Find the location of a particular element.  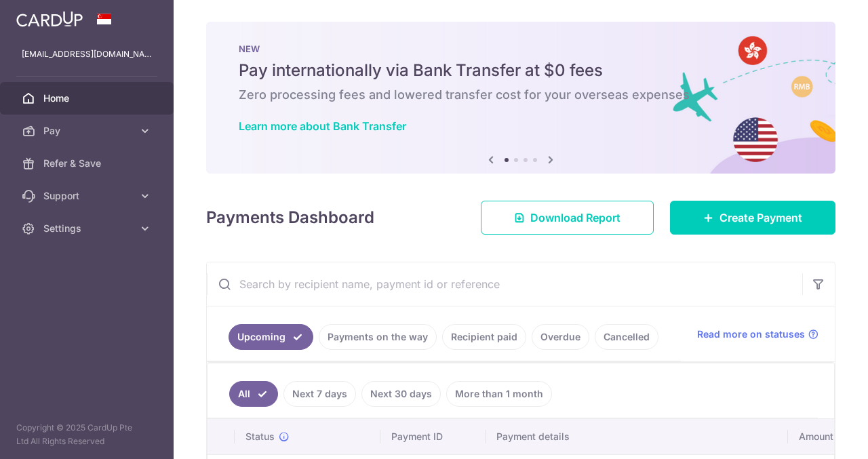

p: NEW is located at coordinates (521, 49).